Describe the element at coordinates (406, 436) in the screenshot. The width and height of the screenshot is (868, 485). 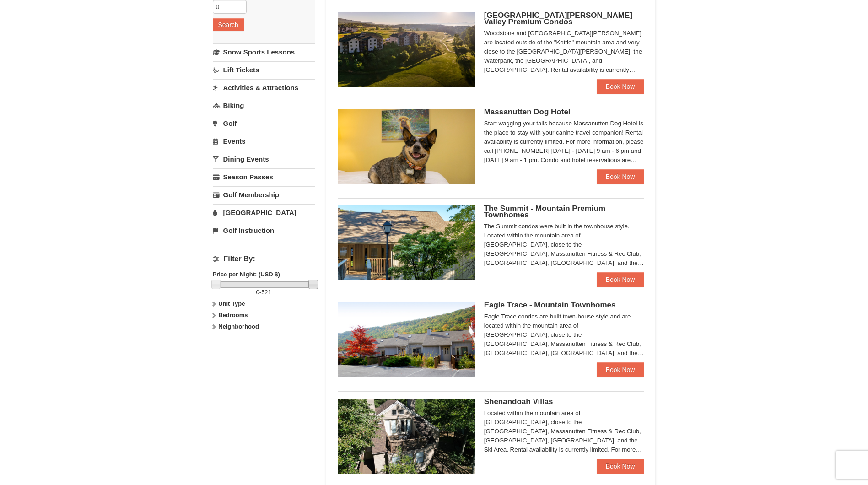
I see `img: 19219019-2-e70bf45f.jpg` at that location.